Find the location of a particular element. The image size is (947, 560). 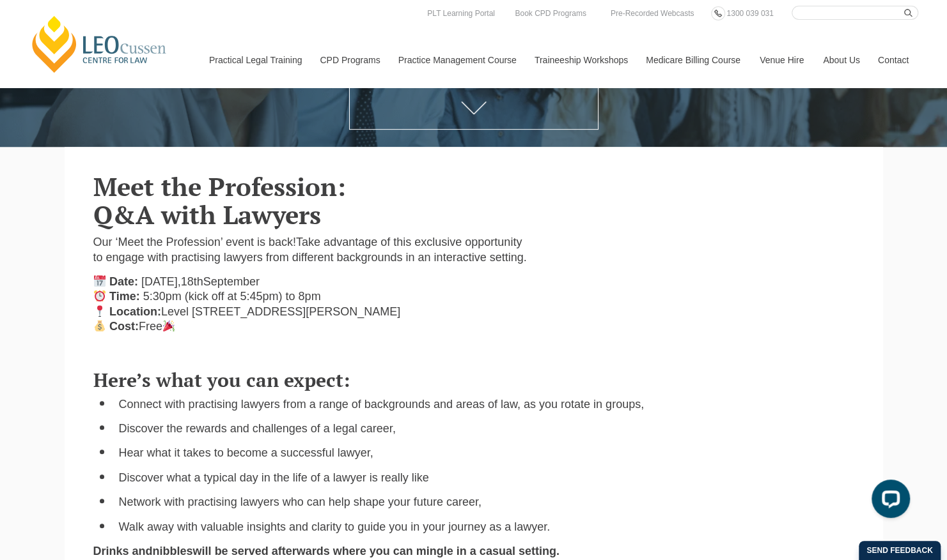

a: Contact is located at coordinates (893, 60).